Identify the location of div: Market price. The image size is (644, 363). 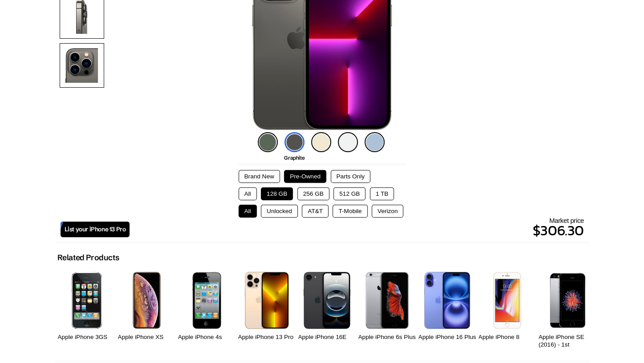
(356, 229).